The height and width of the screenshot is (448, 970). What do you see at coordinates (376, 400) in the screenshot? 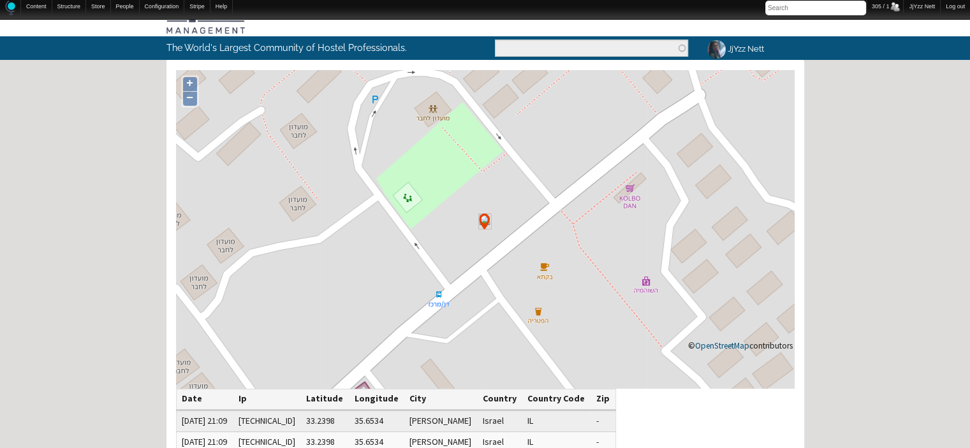
I see `th: Longitude` at bounding box center [376, 400].